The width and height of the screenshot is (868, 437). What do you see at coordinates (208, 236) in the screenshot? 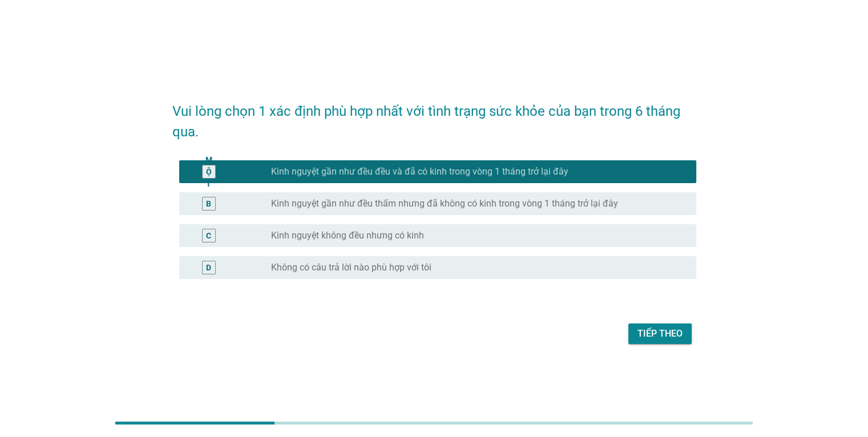
I see `font: C` at bounding box center [208, 236].